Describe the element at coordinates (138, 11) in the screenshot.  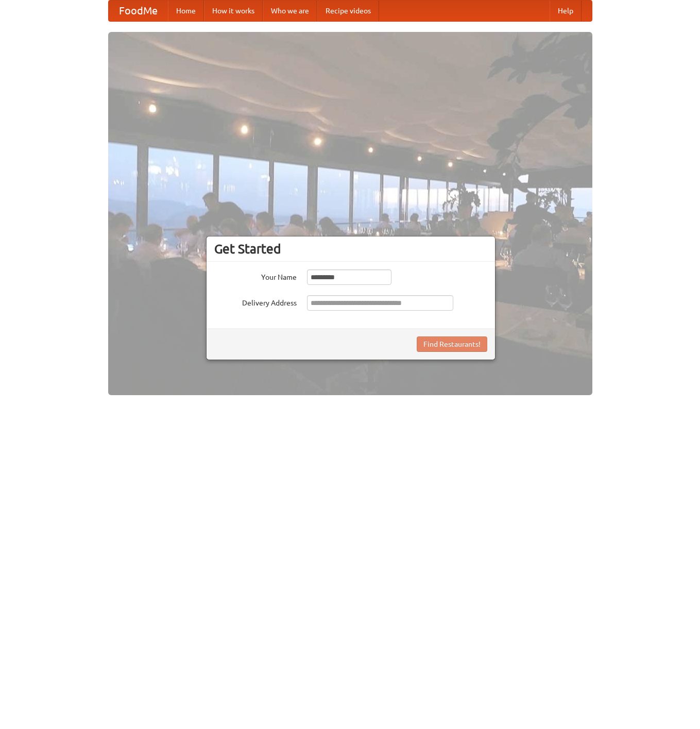
I see `a: FoodMe` at that location.